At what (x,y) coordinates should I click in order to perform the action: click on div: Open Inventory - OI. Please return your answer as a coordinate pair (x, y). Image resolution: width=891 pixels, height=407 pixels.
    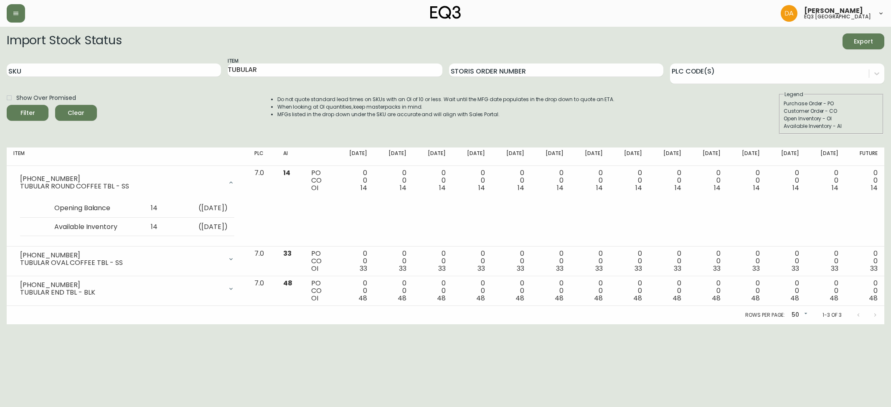
    Looking at the image, I should click on (831, 119).